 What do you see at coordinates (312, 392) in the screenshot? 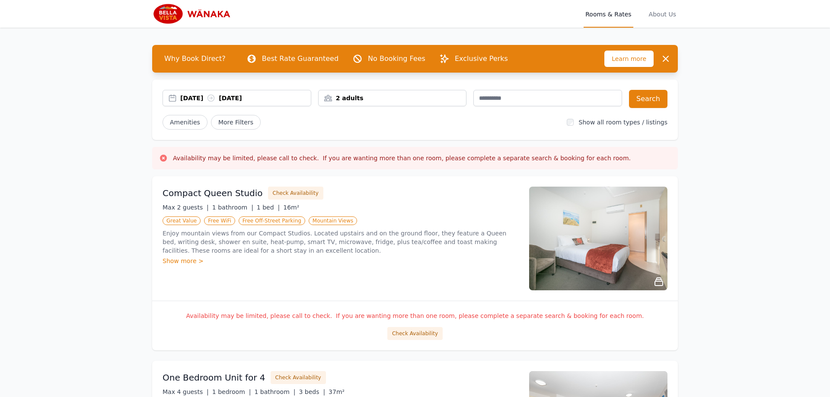
I see `span: 3 beds |` at bounding box center [312, 392].